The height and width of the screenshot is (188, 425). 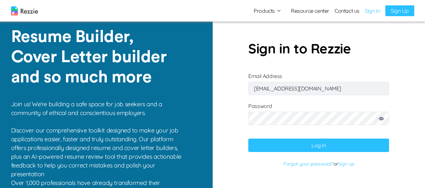 I want to click on p: or, so click(x=318, y=163).